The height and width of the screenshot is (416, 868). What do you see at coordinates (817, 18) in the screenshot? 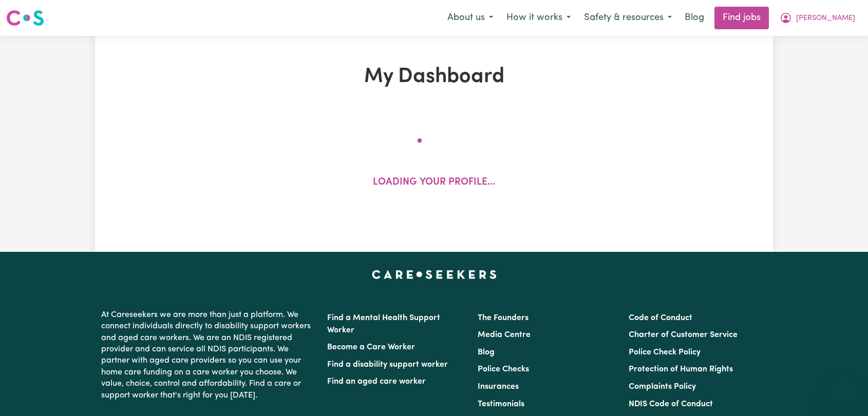
I see `button: My Account` at bounding box center [817, 18].